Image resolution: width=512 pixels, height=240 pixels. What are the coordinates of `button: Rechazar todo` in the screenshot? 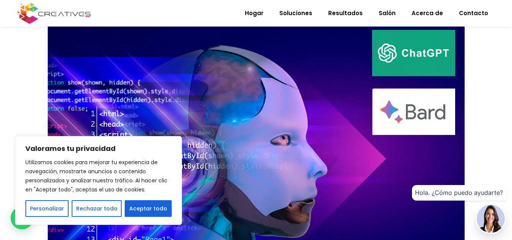 It's located at (97, 208).